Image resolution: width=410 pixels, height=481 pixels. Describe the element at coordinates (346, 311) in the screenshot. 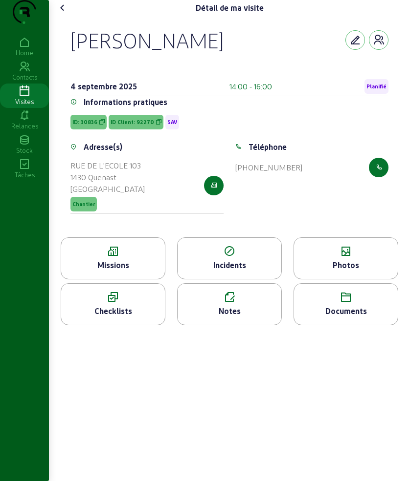

I see `div: Documents` at that location.